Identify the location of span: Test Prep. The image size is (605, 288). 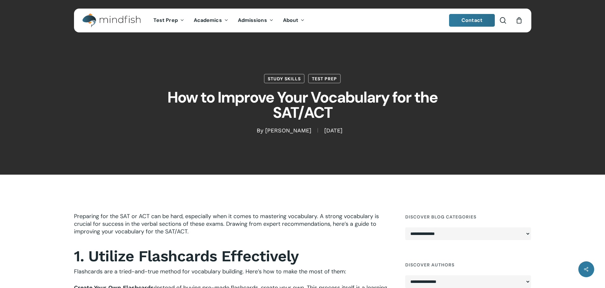
(166, 20).